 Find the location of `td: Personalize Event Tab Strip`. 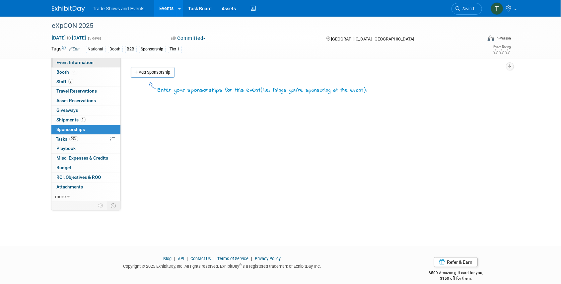

td: Personalize Event Tab Strip is located at coordinates (101, 206).